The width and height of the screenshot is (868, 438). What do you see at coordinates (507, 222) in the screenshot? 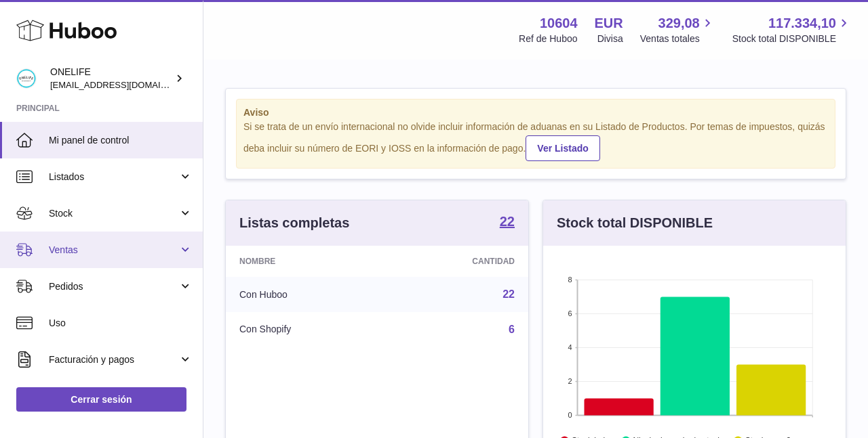
I see `strong: 22` at bounding box center [507, 222].